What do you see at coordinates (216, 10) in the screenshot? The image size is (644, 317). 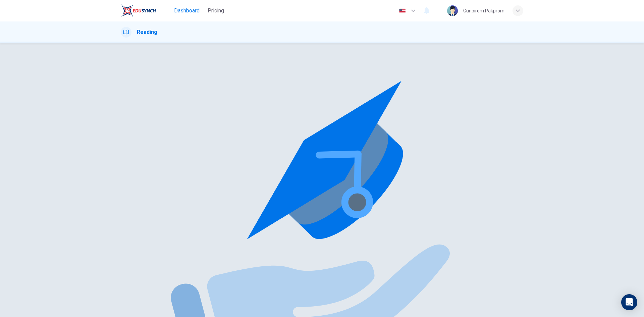 I see `button: Pricing` at bounding box center [216, 10].